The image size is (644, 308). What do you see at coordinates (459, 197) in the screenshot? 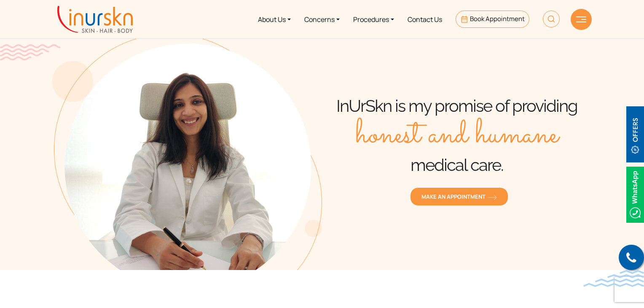
I see `span: MAKE AN APPOINTMENT` at bounding box center [459, 197].